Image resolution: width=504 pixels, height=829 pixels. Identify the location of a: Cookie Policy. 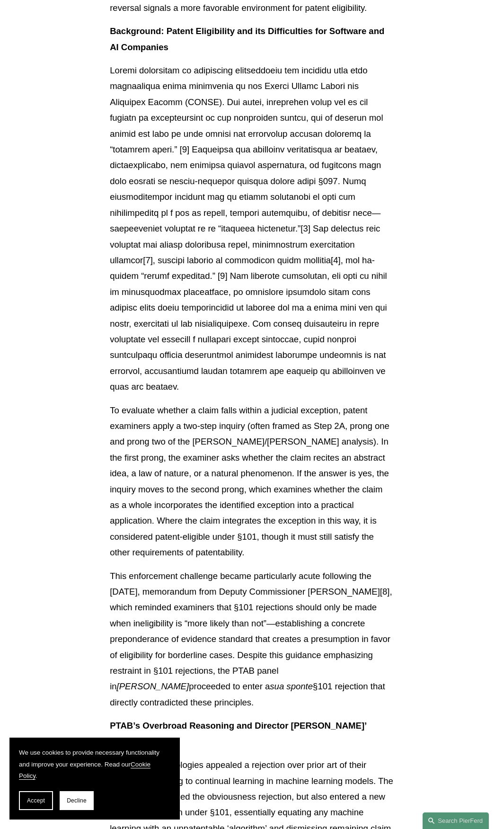
(85, 770).